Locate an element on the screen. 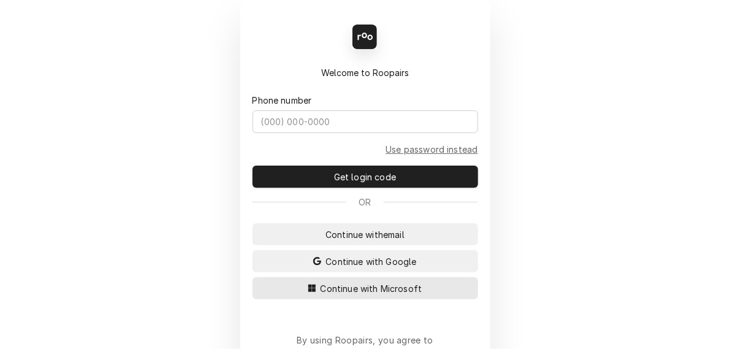  span: Continue with Microsoft is located at coordinates (372, 288).